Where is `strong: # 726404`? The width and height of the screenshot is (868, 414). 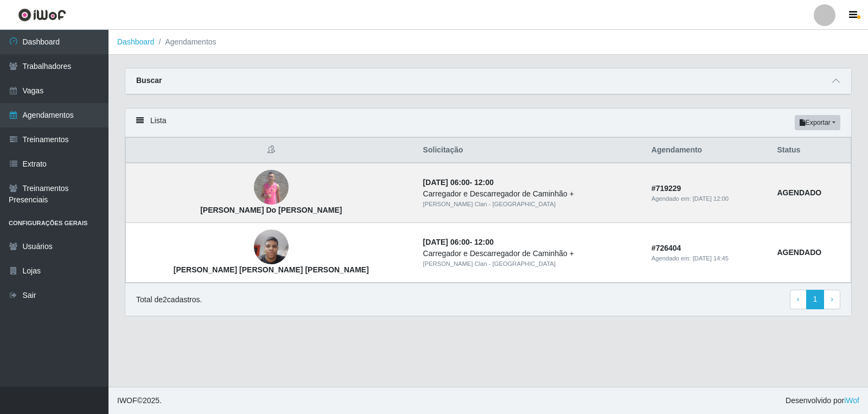
strong: # 726404 is located at coordinates (666, 248).